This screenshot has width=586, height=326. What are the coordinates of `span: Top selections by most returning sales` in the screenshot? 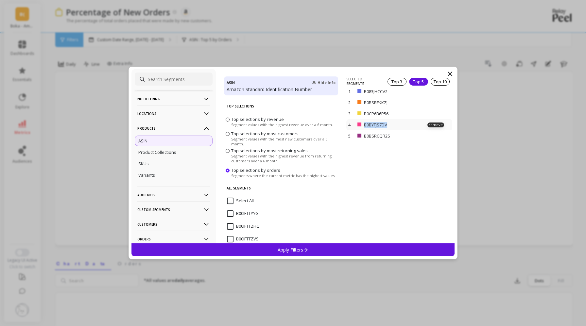 It's located at (269, 151).